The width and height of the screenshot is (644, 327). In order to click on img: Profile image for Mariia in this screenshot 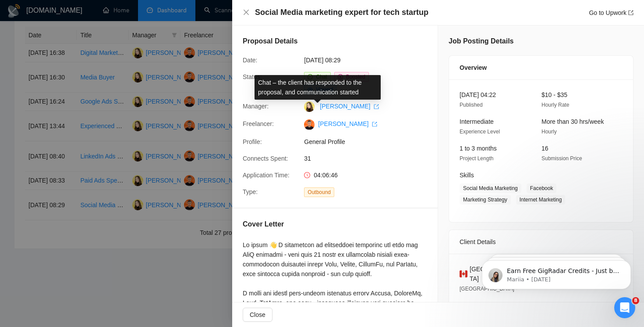, I will do `click(27, 34)`.